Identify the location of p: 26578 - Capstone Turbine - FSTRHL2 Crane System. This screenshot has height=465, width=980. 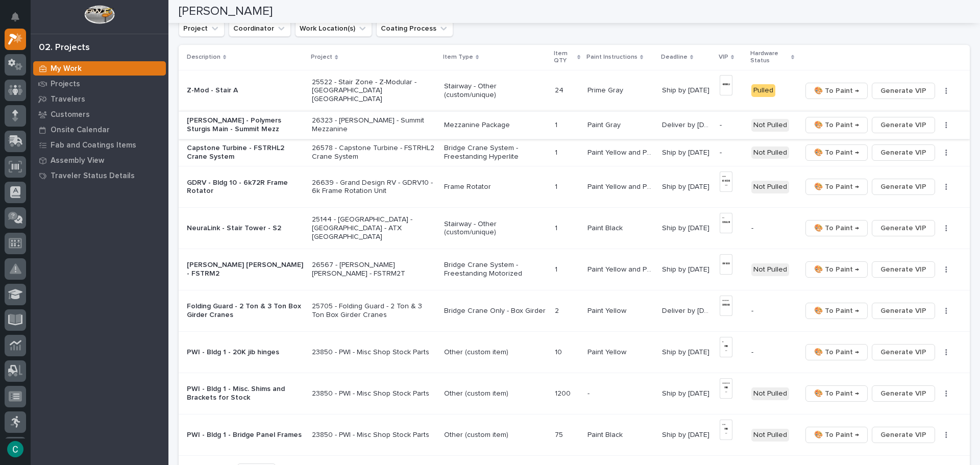
(373, 153).